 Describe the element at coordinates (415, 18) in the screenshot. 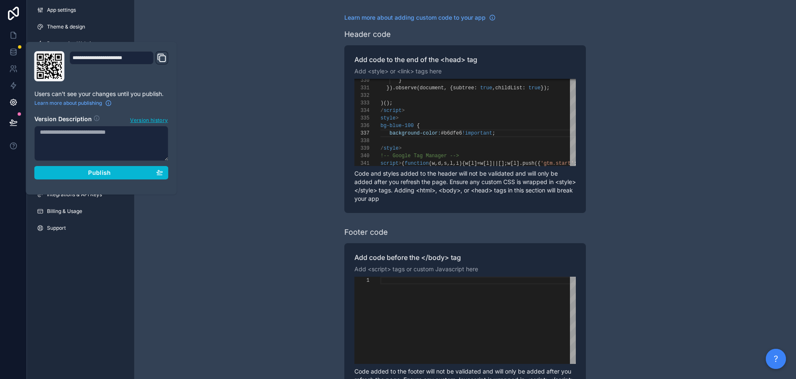

I see `span: Learn more about adding custom code to your app` at that location.